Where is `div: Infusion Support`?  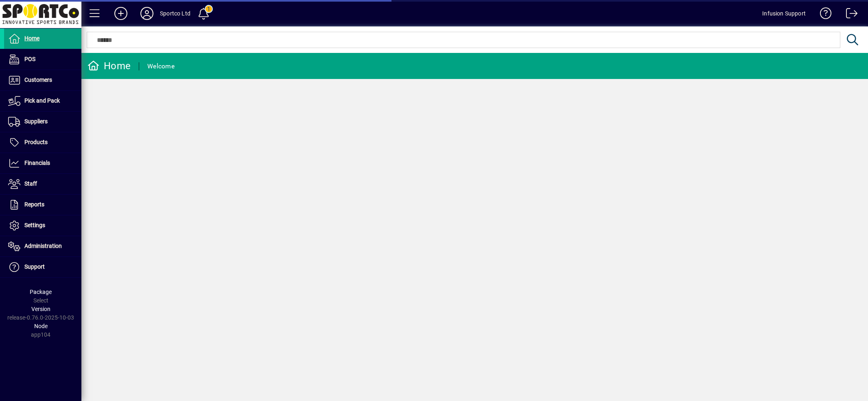 div: Infusion Support is located at coordinates (783, 14).